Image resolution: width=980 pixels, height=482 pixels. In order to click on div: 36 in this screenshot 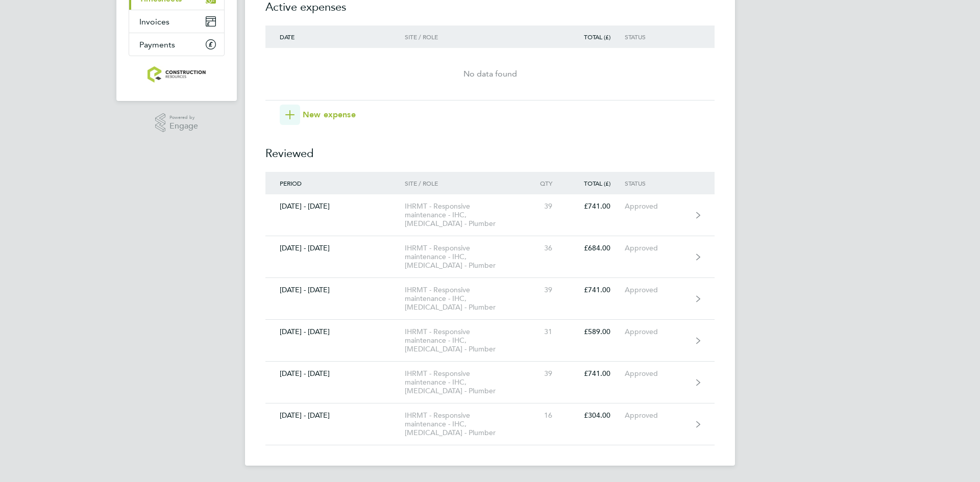, I will do `click(544, 248)`.